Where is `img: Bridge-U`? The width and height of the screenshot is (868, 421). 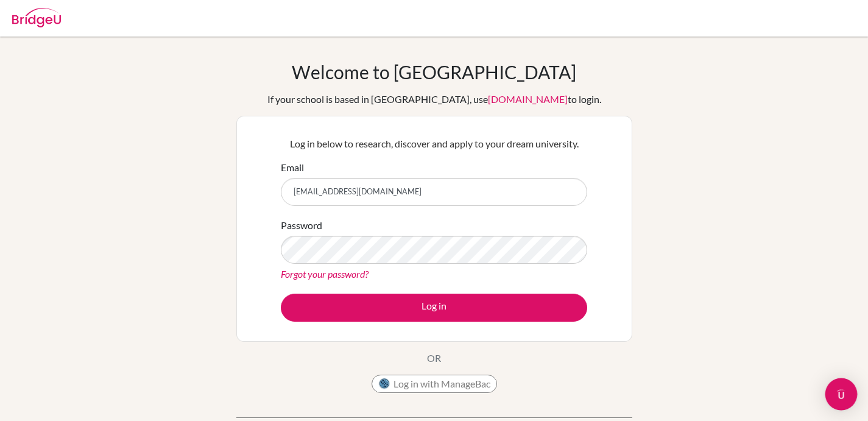
img: Bridge-U is located at coordinates (37, 18).